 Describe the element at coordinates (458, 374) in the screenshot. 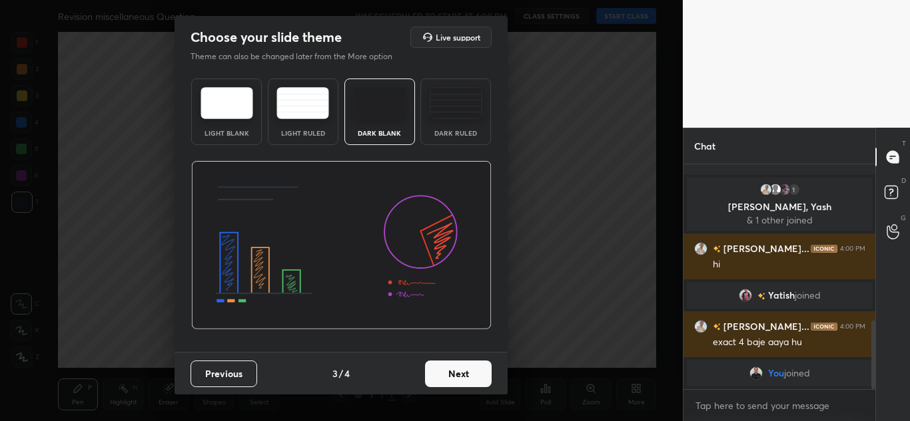

I see `button: Next` at that location.